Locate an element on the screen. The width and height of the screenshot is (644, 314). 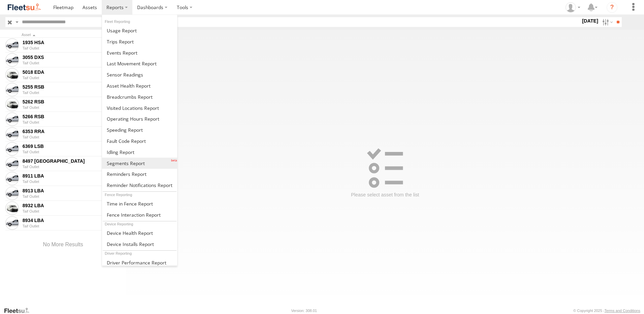
a: Visited Locations Report is located at coordinates (140, 108).